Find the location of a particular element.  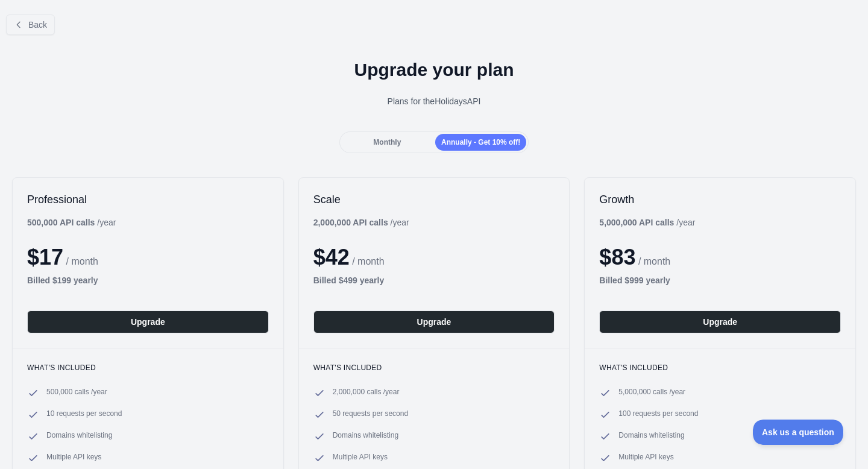

h2: Scale is located at coordinates (434, 200).